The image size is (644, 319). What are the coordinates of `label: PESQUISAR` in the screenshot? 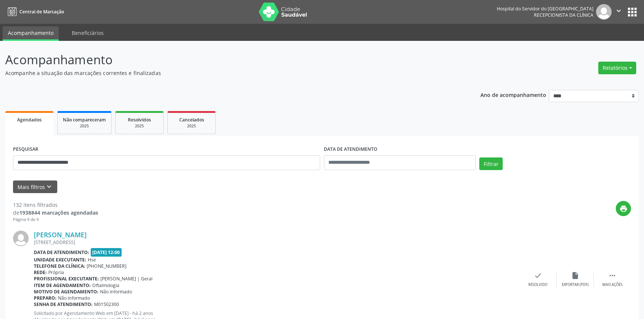 It's located at (26, 149).